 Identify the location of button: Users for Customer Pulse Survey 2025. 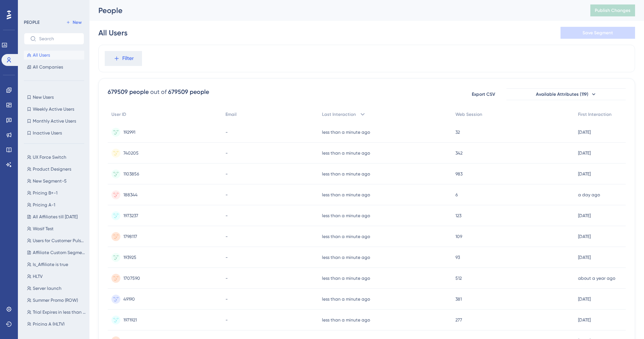
(56, 240).